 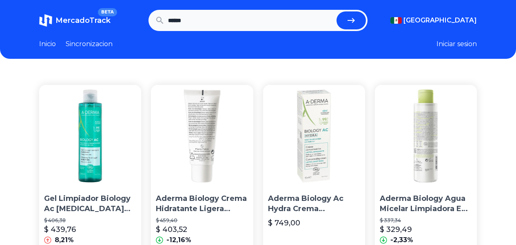 What do you see at coordinates (314, 203) in the screenshot?
I see `p: Aderma Biology Ac Hydra Crema Hidratante Piel Mixta A Grasa` at bounding box center [314, 203].